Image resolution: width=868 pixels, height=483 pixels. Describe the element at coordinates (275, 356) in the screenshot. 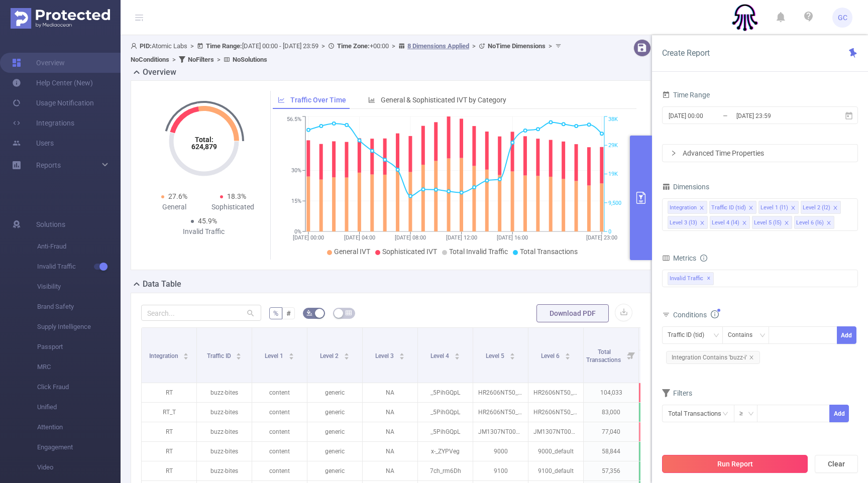

I see `span: Level 1` at that location.